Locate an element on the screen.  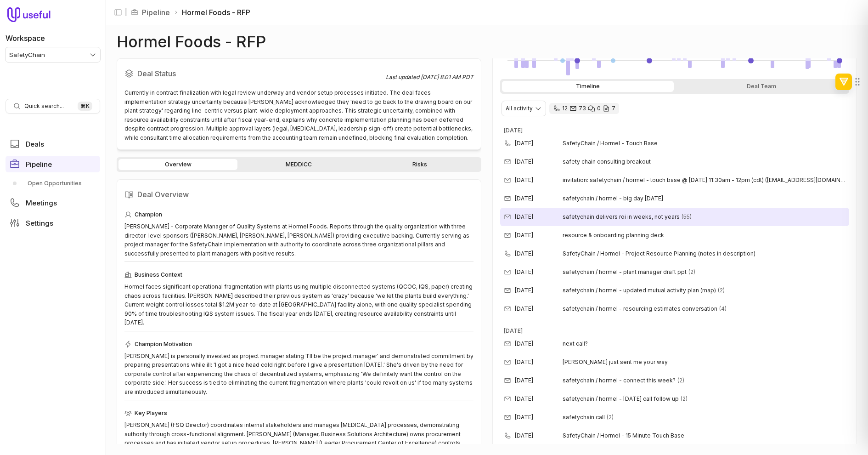
div: Champion Motivation is located at coordinates (299, 344).